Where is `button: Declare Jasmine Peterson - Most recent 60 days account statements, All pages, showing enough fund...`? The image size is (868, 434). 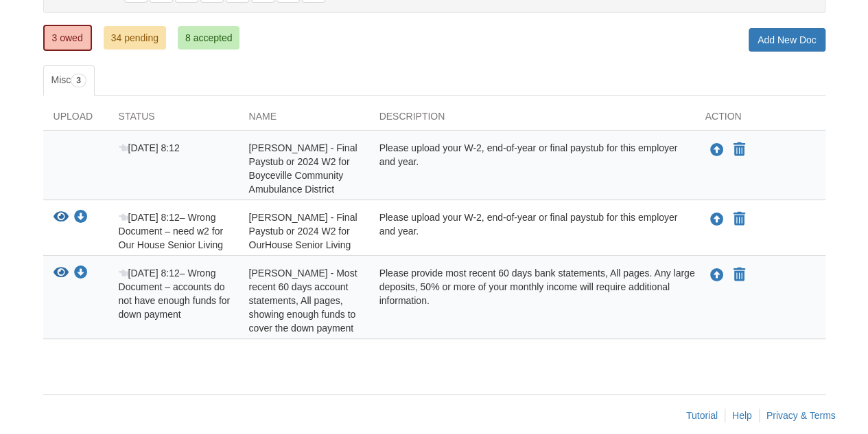 button: Declare Jasmine Peterson - Most recent 60 days account statements, All pages, showing enough fund... is located at coordinates (739, 274).